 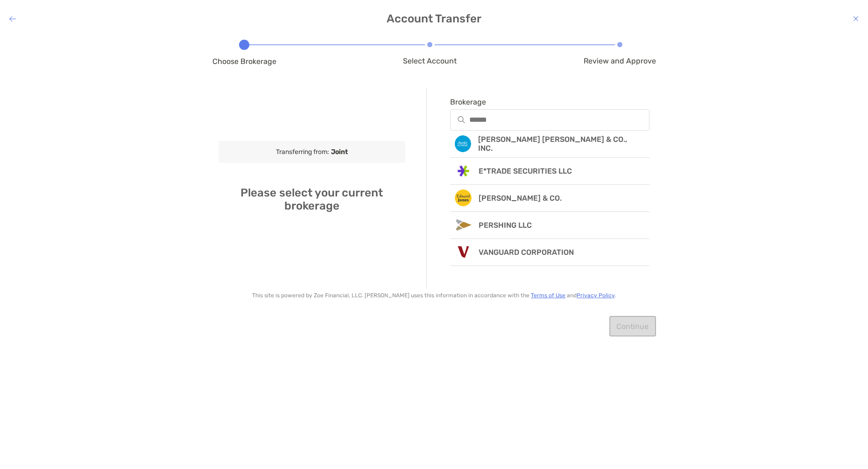 What do you see at coordinates (550, 102) in the screenshot?
I see `span: Brokerage` at bounding box center [550, 102].